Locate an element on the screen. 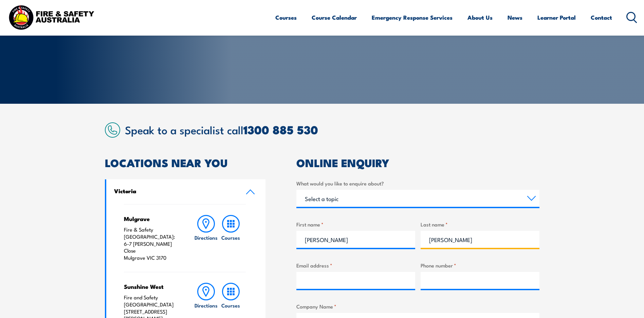 The width and height of the screenshot is (644, 318). a: Contact is located at coordinates (601, 18).